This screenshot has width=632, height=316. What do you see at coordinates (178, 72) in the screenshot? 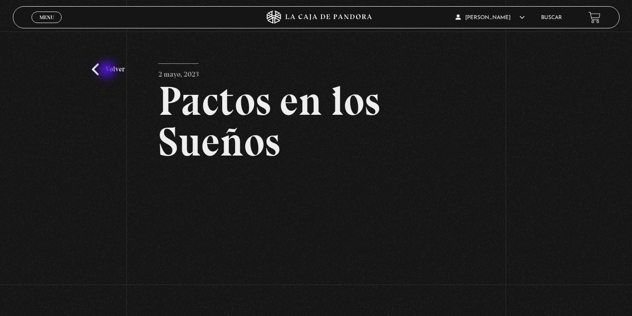
I see `p: 2 mayo, 2023` at bounding box center [178, 72].